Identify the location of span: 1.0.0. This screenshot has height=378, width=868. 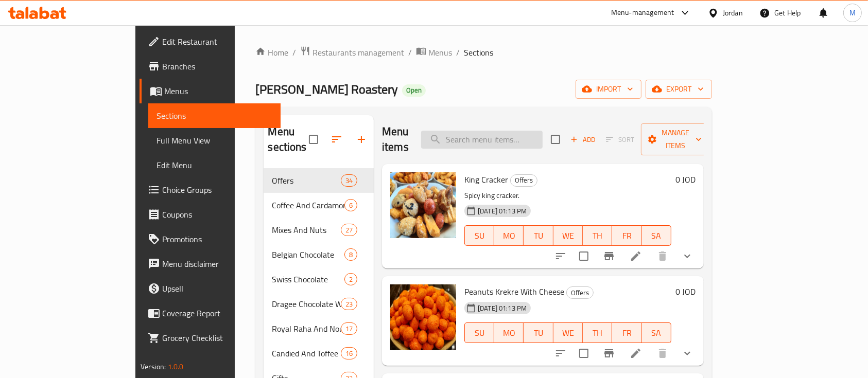
(175, 366).